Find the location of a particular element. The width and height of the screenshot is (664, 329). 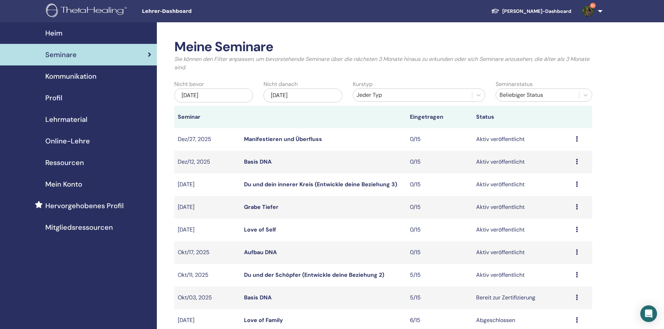

label: Nicht danach is located at coordinates (281, 84).